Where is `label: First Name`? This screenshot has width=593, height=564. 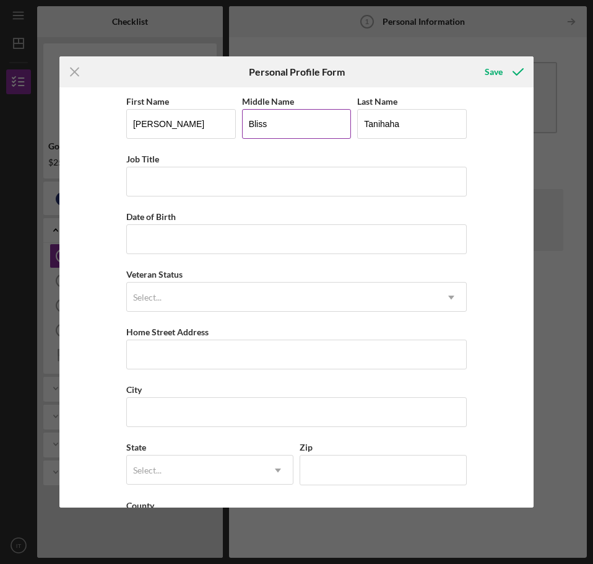
label: First Name is located at coordinates (147, 101).